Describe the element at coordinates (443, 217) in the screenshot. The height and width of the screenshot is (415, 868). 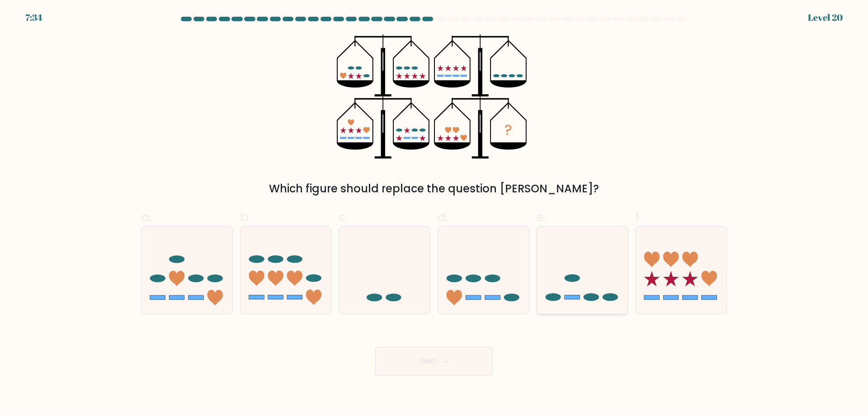
I see `span: d.` at that location.